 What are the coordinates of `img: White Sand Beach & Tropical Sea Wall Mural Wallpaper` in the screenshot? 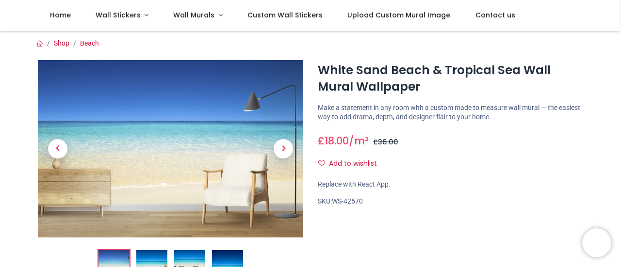 It's located at (170, 149).